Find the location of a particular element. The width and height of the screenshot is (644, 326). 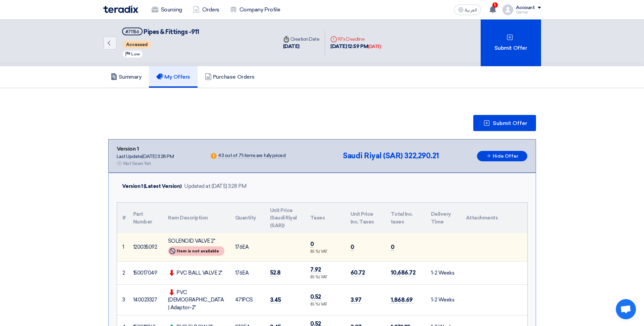

h5: Purchase Orders is located at coordinates (230, 76).